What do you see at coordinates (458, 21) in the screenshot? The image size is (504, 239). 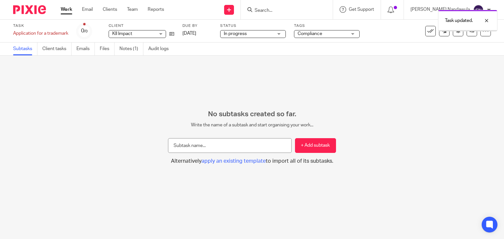 I see `p: Task updated.` at bounding box center [458, 21].